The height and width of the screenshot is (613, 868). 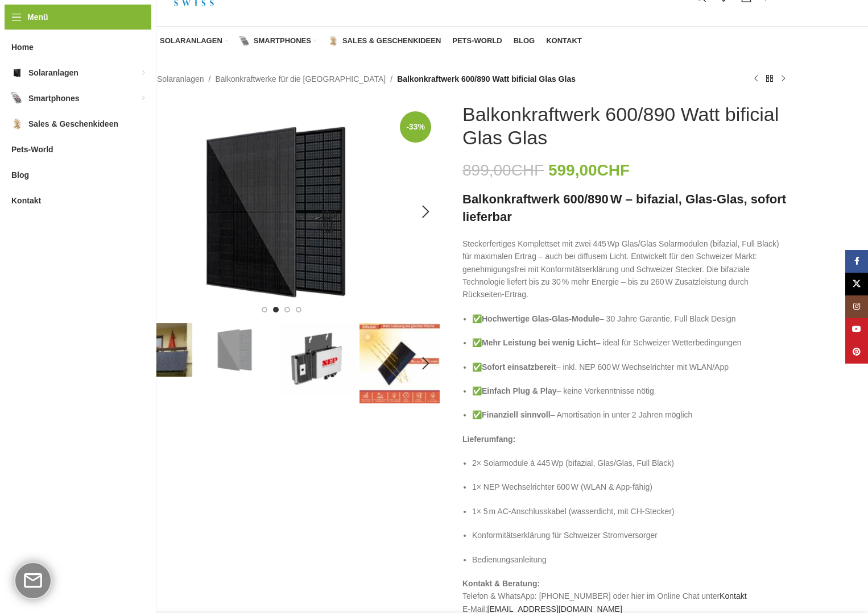 I want to click on li: Go to slide 2, so click(x=276, y=310).